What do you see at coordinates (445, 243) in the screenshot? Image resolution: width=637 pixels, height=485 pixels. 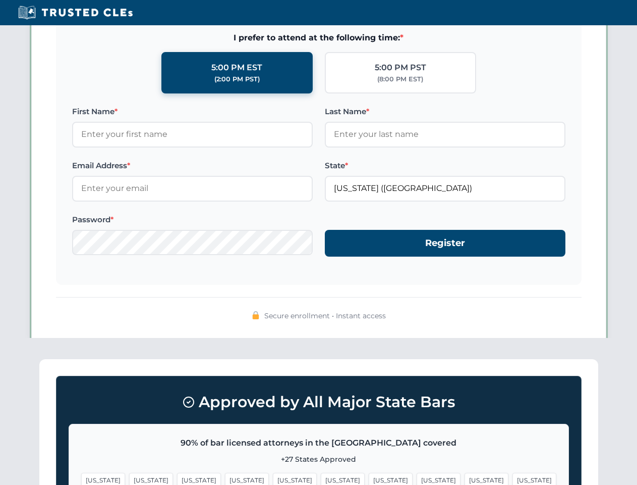 I see `button: Register` at bounding box center [445, 243].